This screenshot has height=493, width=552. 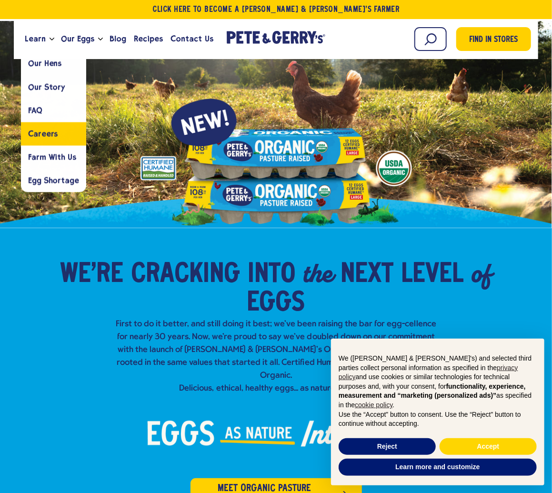 I want to click on span: Cracking, so click(x=186, y=275).